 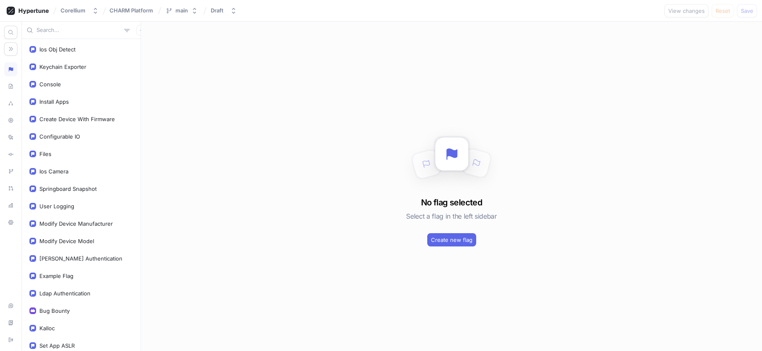 What do you see at coordinates (11, 86) in the screenshot?
I see `div: Schema` at bounding box center [11, 86].